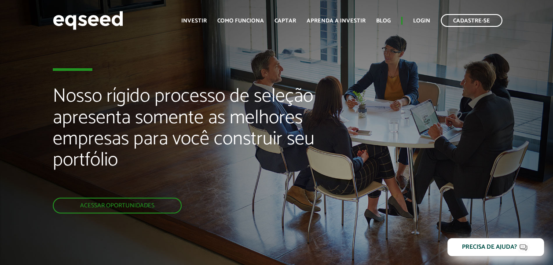 The width and height of the screenshot is (553, 265). Describe the element at coordinates (117, 205) in the screenshot. I see `a: Acessar oportunidades` at that location.